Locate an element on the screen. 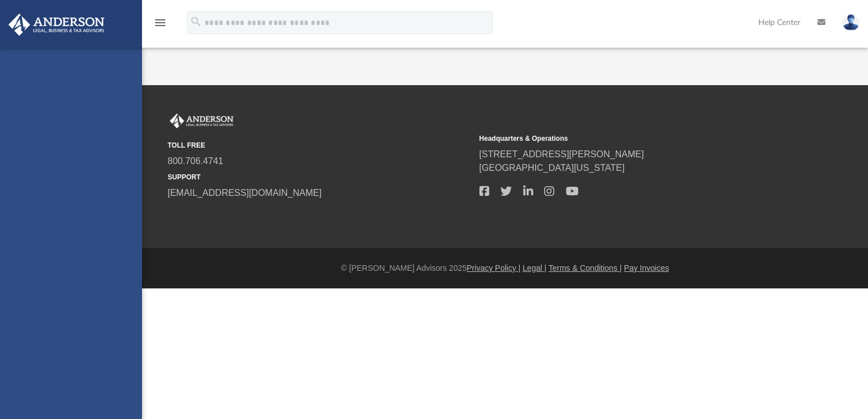  small: SUPPORT is located at coordinates (319, 177).